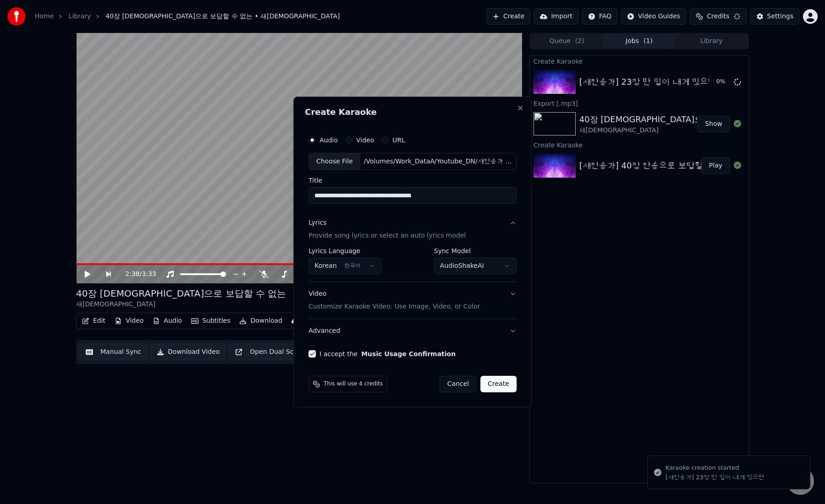  I want to click on div: /Volumes/Work_DataA/Youtube_DN/새찬송가 전집 - 매일 찬송/[새찬송가] 23장 만 입이 내게..., so click(438, 161).